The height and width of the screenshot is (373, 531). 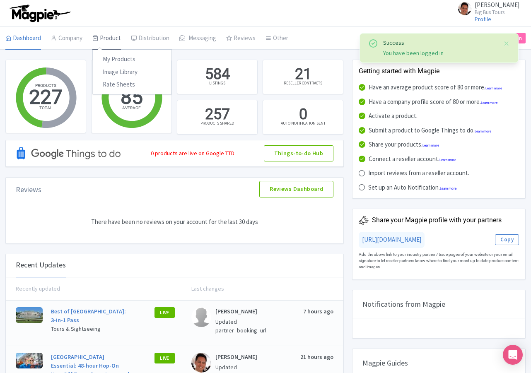 What do you see at coordinates (241, 39) in the screenshot?
I see `a: Reviews` at bounding box center [241, 39].